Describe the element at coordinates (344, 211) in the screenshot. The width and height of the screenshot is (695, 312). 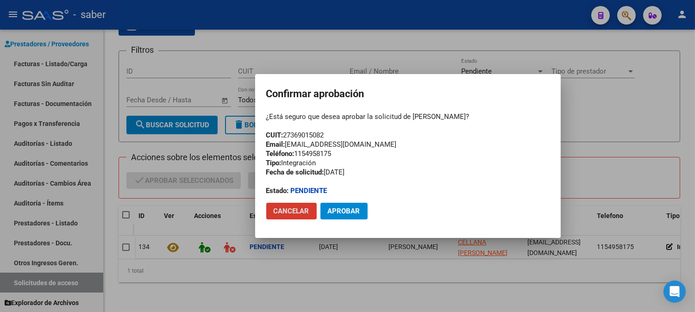
I see `span: Aprobar` at that location.